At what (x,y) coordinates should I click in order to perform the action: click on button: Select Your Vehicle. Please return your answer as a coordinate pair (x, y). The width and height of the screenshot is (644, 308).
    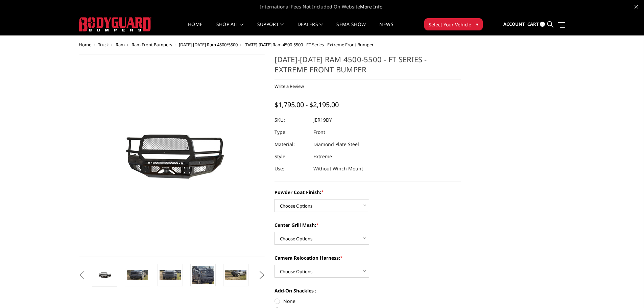
    Looking at the image, I should click on (453, 25).